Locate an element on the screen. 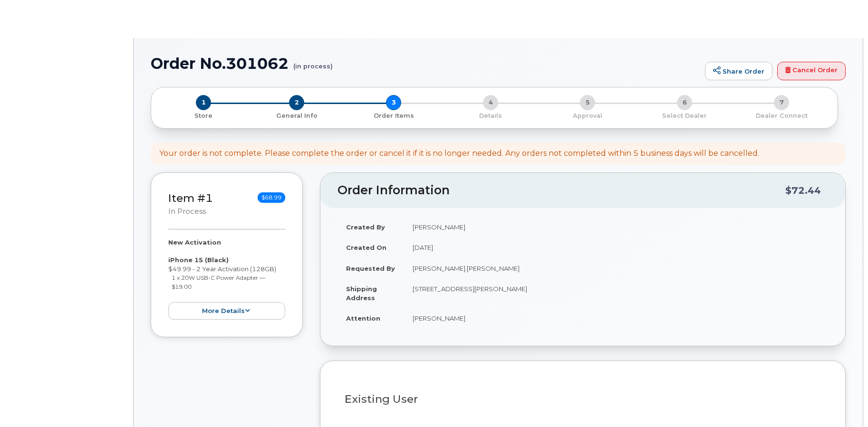 This screenshot has width=868, height=427. a: Item #1 is located at coordinates (191, 198).